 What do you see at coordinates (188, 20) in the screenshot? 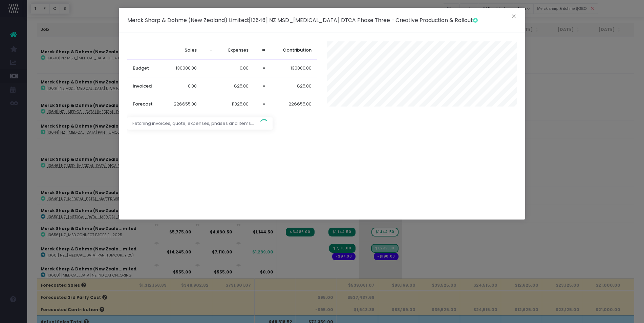
I see `span: Merck Sharp & Dohme (New Zealand) Limited` at bounding box center [188, 20].